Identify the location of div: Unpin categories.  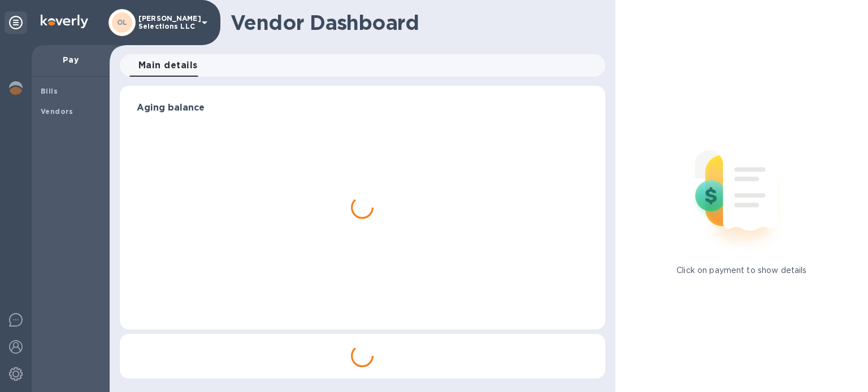
(16, 23).